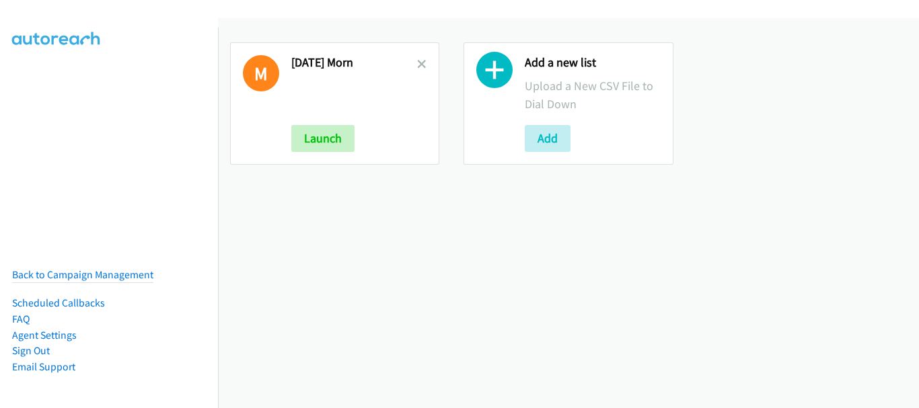 Image resolution: width=919 pixels, height=408 pixels. Describe the element at coordinates (592, 63) in the screenshot. I see `h2: Add a new list` at that location.